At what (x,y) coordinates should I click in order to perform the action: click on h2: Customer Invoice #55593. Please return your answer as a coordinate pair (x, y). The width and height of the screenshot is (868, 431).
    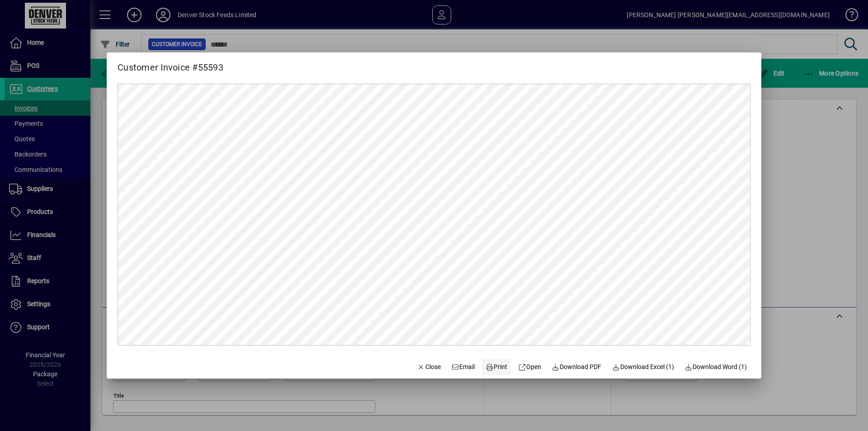
    Looking at the image, I should click on (171, 63).